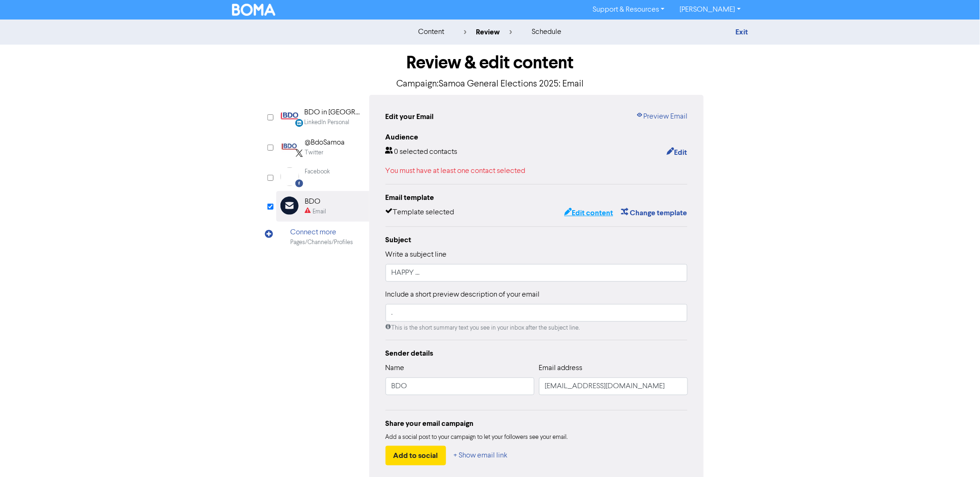 The height and width of the screenshot is (477, 980). Describe the element at coordinates (323, 147) in the screenshot. I see `div: Twitter@BdoSamoaTwitter` at that location.